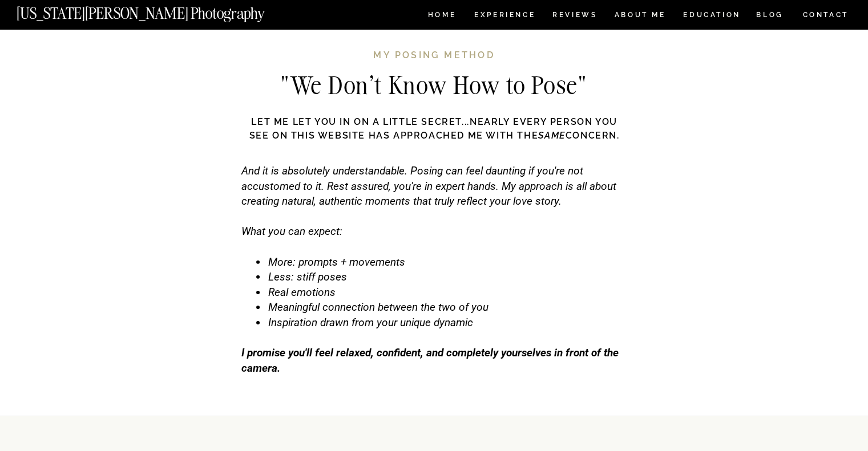 This screenshot has height=451, width=868. Describe the element at coordinates (551, 135) in the screenshot. I see `i: same` at that location.